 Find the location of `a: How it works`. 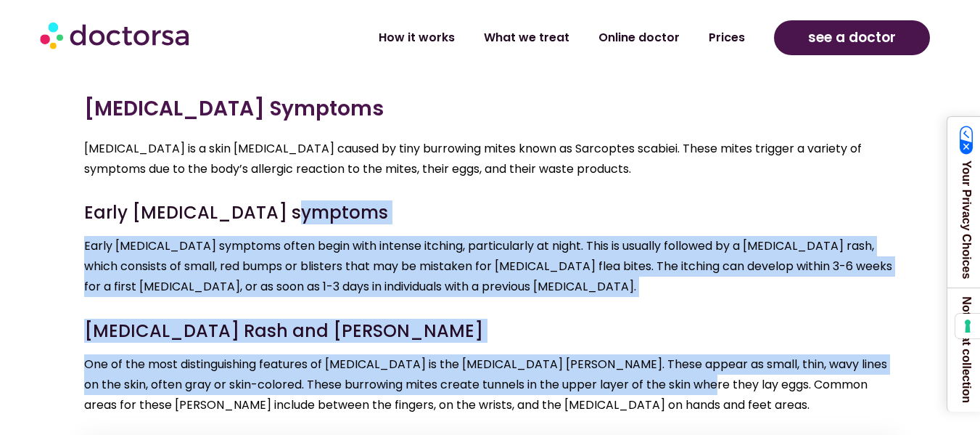

a: How it works is located at coordinates (417, 38).